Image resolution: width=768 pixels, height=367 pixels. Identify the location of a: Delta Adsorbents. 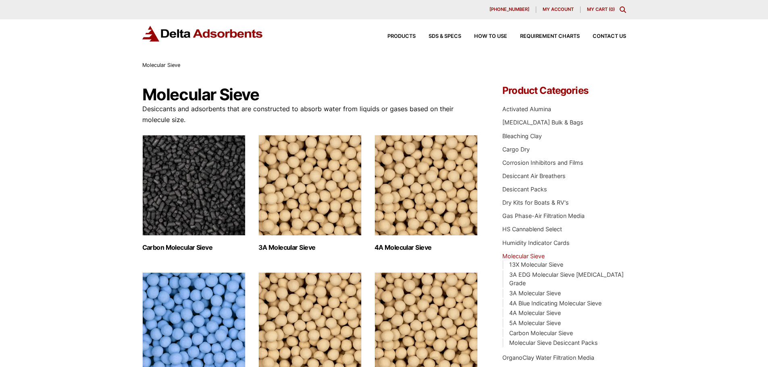
(203, 33).